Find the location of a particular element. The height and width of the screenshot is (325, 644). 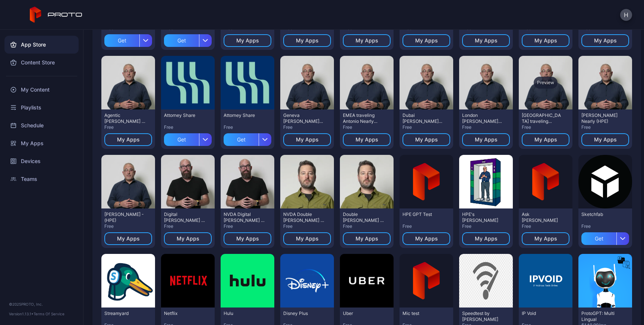

div: Dubai Antonio Nearly (HPE) is located at coordinates (423, 118).